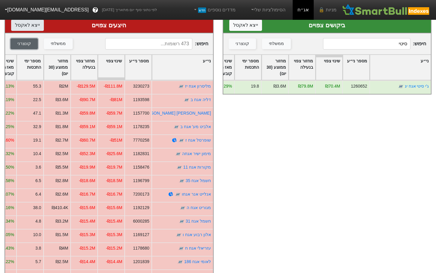  I want to click on div: -₪52.3M, so click(87, 154).